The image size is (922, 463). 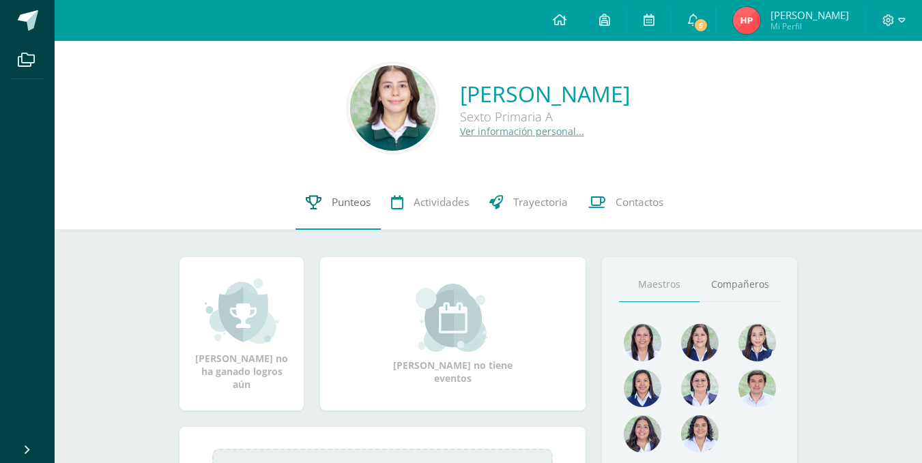 What do you see at coordinates (626, 203) in the screenshot?
I see `a: Contactos` at bounding box center [626, 203].